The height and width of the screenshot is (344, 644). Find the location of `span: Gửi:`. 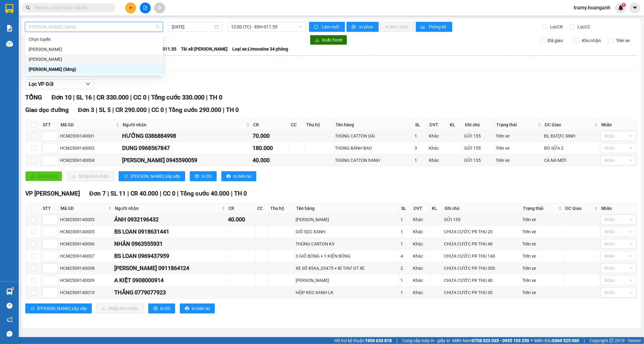

span: Gửi: is located at coordinates (10, 9).